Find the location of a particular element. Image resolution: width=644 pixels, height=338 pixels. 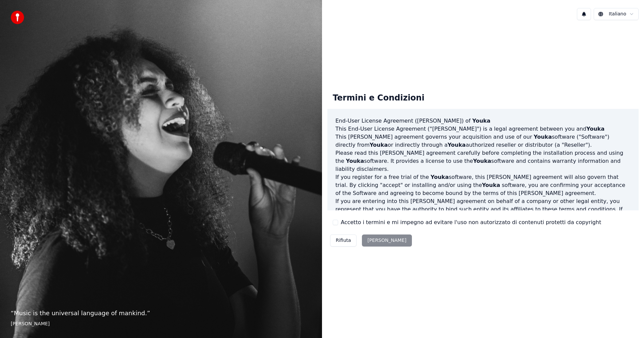

button: Rifiuta is located at coordinates (343, 241).